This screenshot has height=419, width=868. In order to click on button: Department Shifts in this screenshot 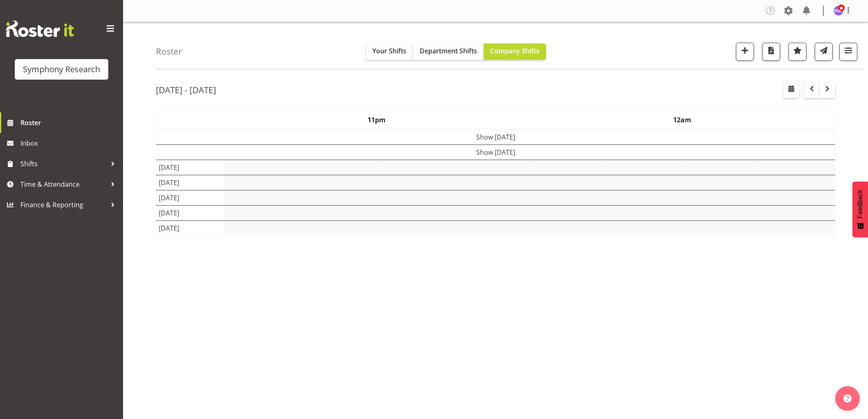, I will do `click(449, 52)`.